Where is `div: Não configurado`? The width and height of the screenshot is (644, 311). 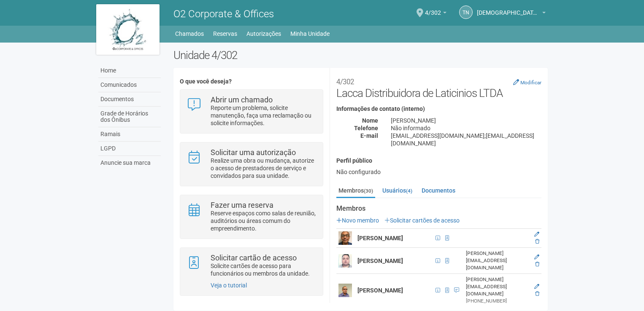
div: Não configurado is located at coordinates (438, 172).